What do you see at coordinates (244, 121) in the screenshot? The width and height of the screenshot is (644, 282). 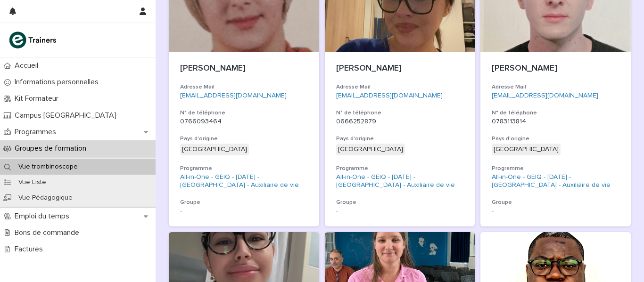 I see `p: 0766093464` at bounding box center [244, 121].